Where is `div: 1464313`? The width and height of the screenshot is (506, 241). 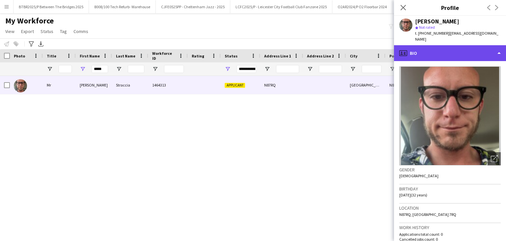
div: 1464313 is located at coordinates (168, 85).